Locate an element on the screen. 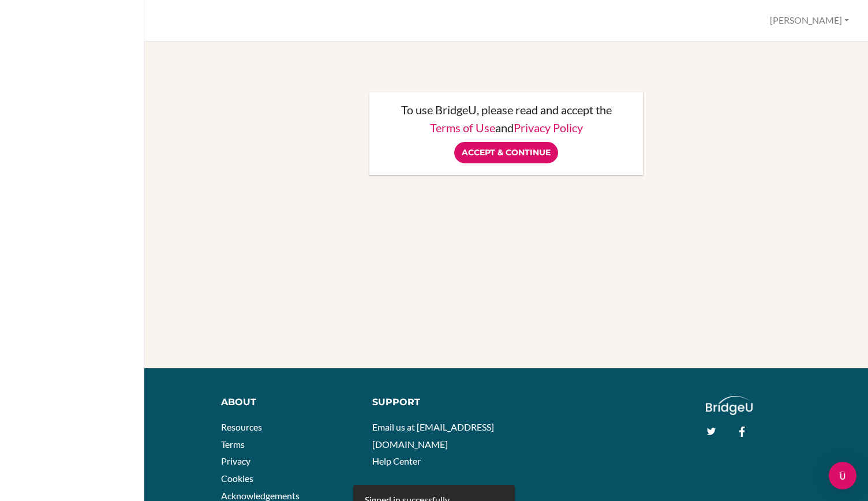  img: logo_white@2x-f4f0deed5e89b7ecb1c2cc34c3e3d731f90f0f143d5ea2071677605dd97b5244.png is located at coordinates (729, 405).